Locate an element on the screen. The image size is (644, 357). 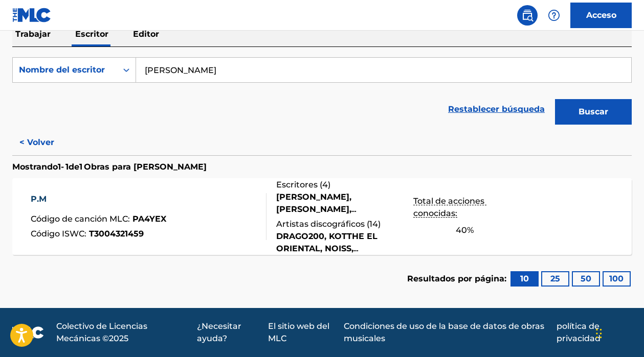
img: buscar is located at coordinates (527, 15).